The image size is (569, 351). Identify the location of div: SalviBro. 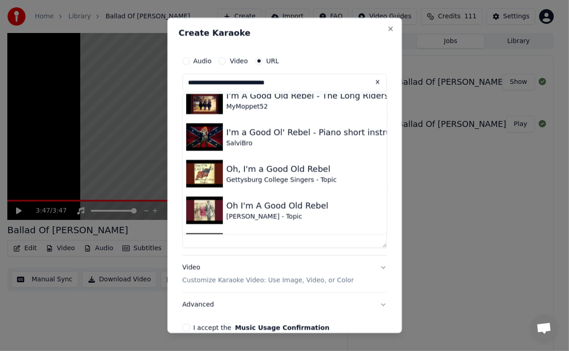
(323, 143).